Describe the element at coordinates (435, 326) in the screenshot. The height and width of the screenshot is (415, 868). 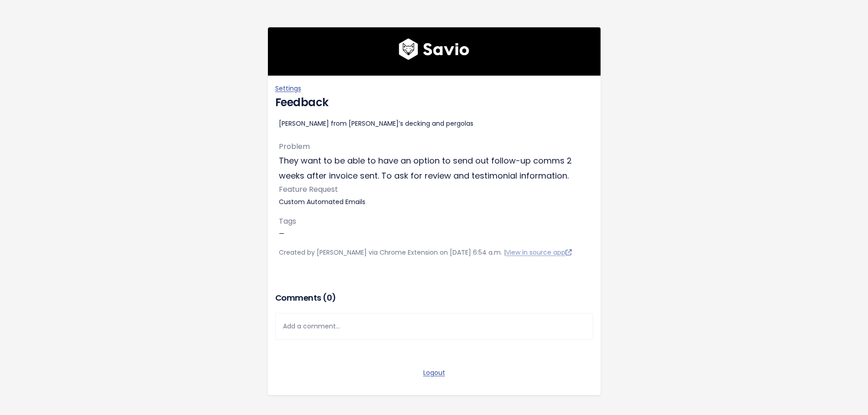
I see `div: Add a comment...` at that location.